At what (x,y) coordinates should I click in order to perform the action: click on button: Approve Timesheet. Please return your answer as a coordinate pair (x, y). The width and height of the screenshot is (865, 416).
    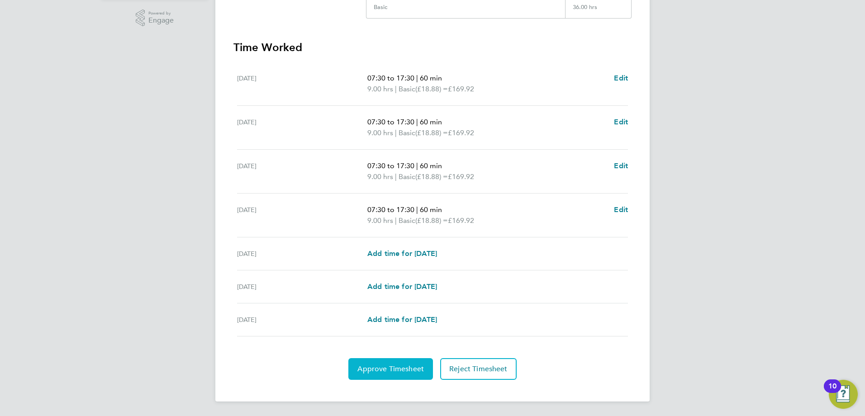
    Looking at the image, I should click on (390, 369).